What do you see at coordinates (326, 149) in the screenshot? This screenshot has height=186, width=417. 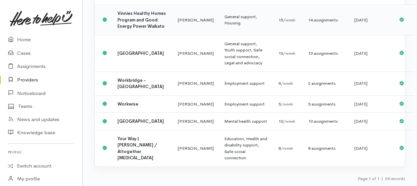 I see `div: 8 assignments` at bounding box center [326, 149].